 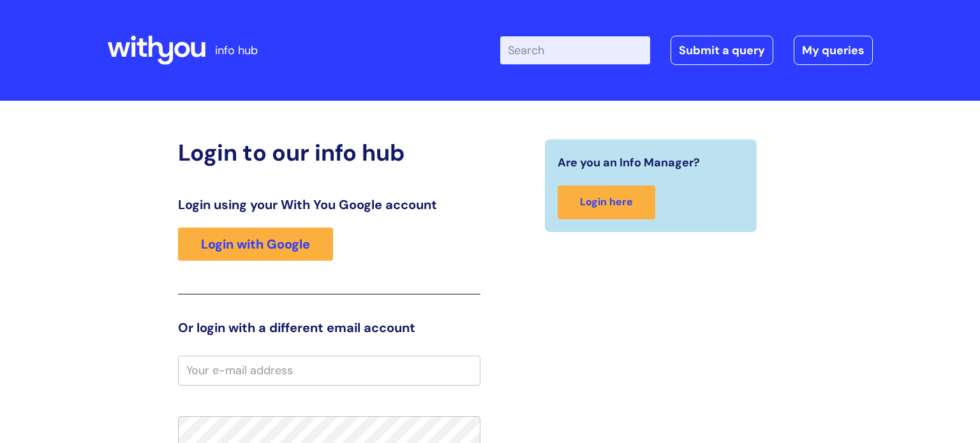 I want to click on span: Are you an Info Manager?, so click(x=628, y=163).